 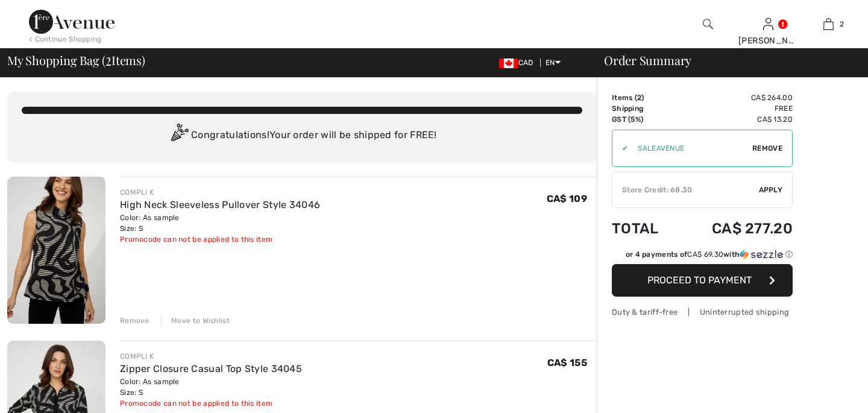 What do you see at coordinates (72, 22) in the screenshot?
I see `img: 1ère Avenue` at bounding box center [72, 22].